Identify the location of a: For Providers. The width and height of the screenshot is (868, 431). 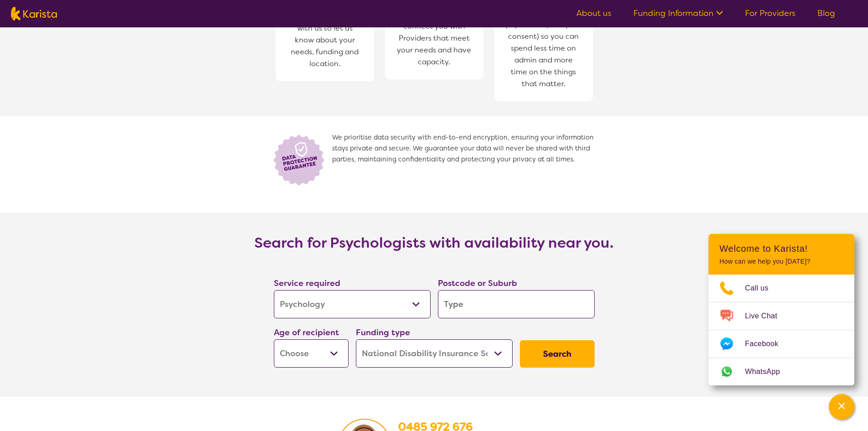
(770, 13).